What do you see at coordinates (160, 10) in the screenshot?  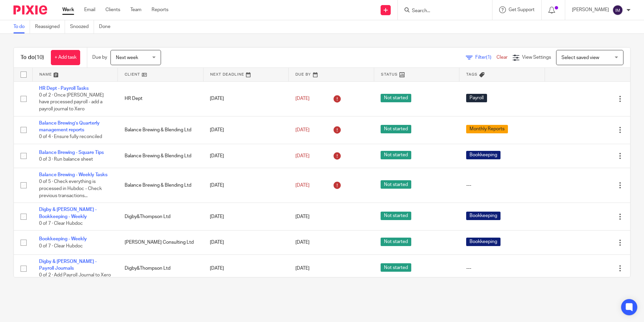 I see `a: Reports` at bounding box center [160, 10].